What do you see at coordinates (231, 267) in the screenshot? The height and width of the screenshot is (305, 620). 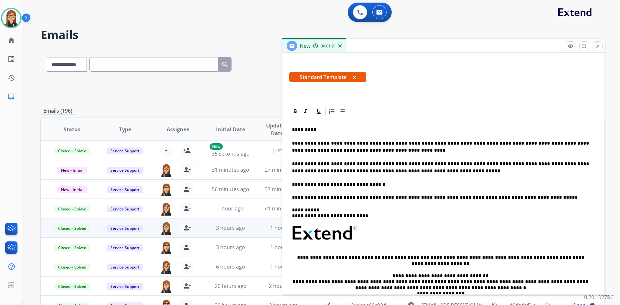 I see `span: 6 hours ago` at bounding box center [231, 267].